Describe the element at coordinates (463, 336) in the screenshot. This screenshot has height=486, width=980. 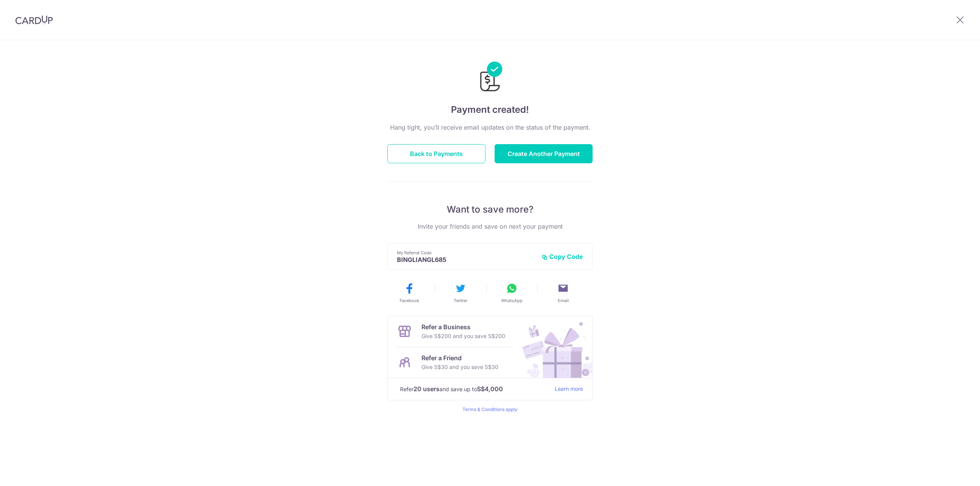
I see `p: Give S$200 and you save S$200` at that location.